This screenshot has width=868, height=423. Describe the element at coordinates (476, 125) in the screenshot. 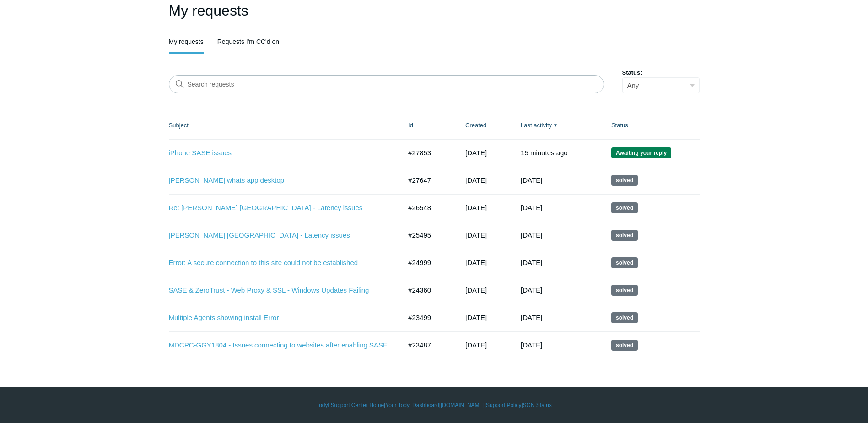

I see `a: Created` at that location.